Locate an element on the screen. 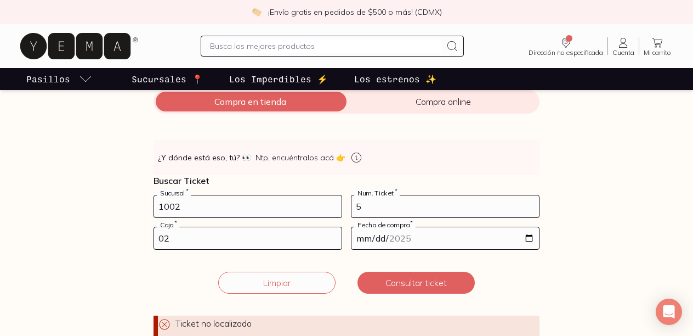 The image size is (693, 336). span: Mi carrito is located at coordinates (657, 53).